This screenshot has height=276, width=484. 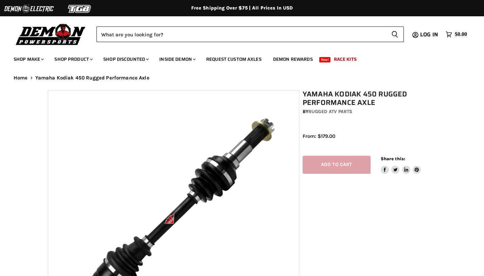 What do you see at coordinates (80, 9) in the screenshot?
I see `img: TGB Logo 2` at bounding box center [80, 9].